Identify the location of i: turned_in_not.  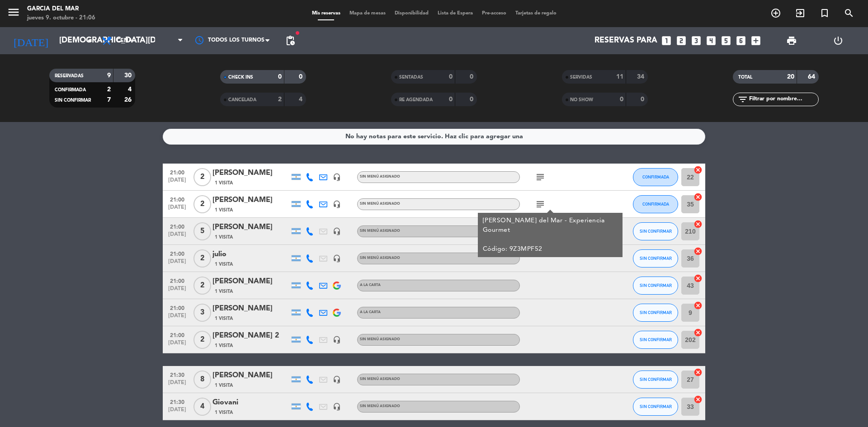
(825, 13).